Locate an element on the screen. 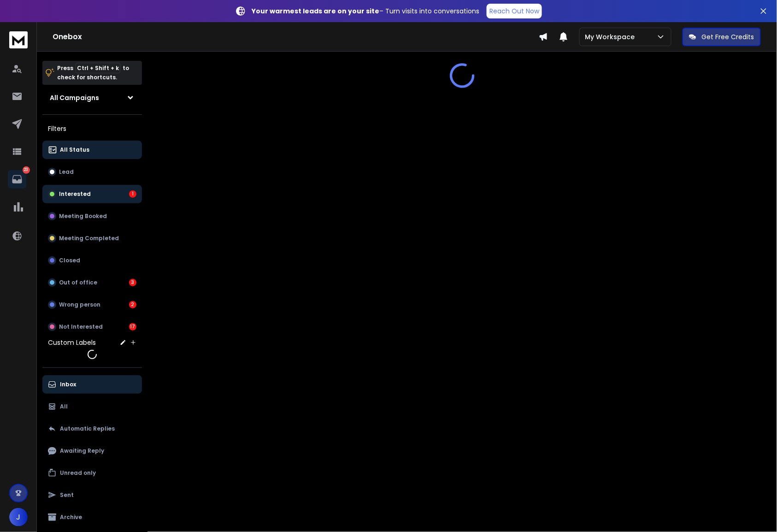 This screenshot has width=777, height=532. p: Closed is located at coordinates (70, 260).